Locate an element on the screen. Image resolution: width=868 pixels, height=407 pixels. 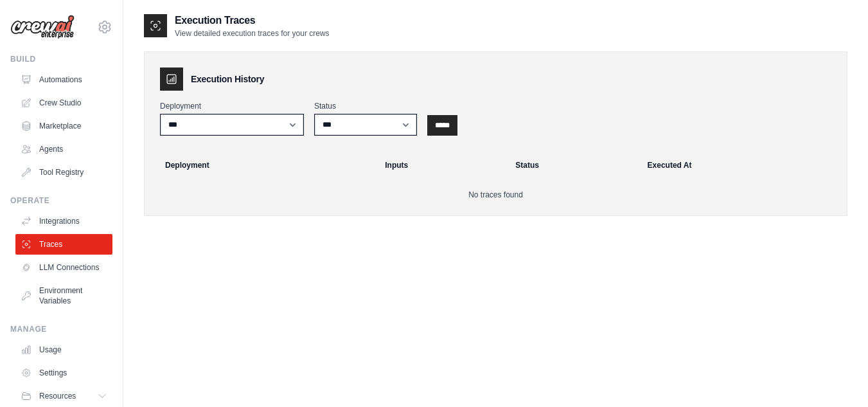
a: LLM Connections is located at coordinates (64, 267).